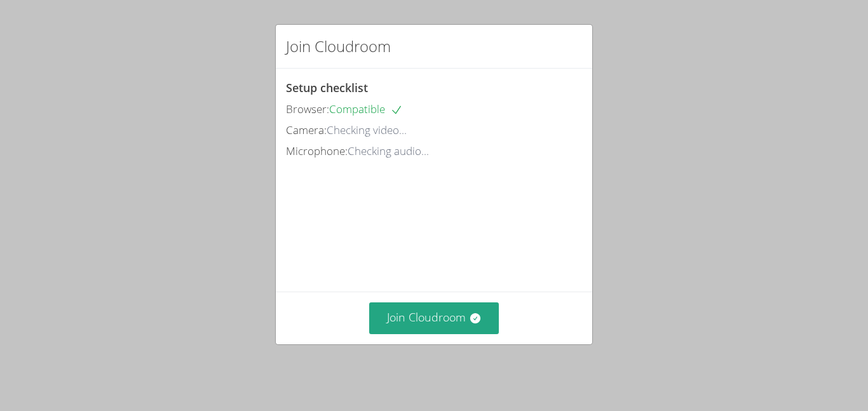 The image size is (868, 411). I want to click on span: Microphone:, so click(317, 151).